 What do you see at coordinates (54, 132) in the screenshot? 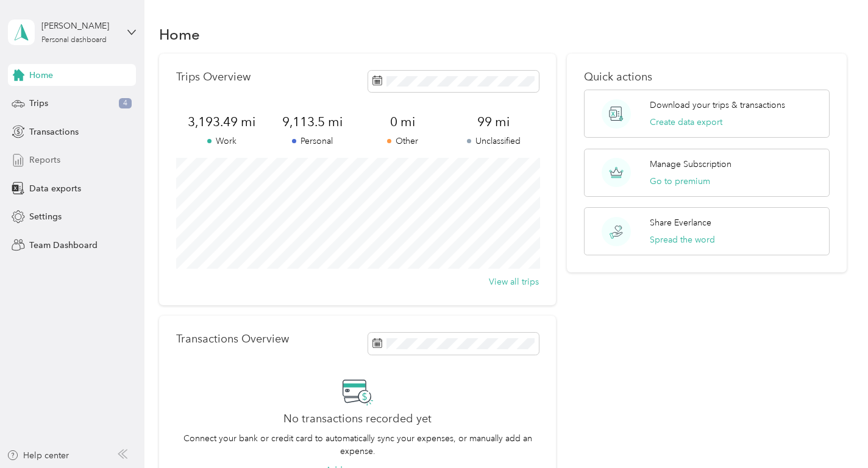
I see `span: Transactions` at bounding box center [54, 132].